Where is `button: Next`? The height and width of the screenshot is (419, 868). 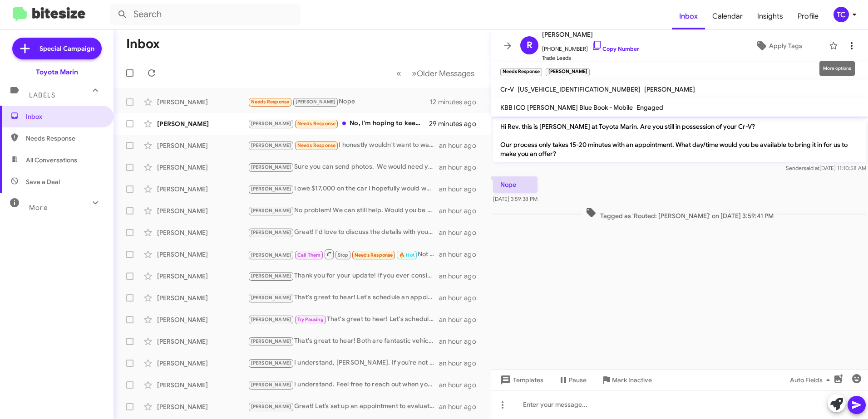 button: Next is located at coordinates (443, 73).